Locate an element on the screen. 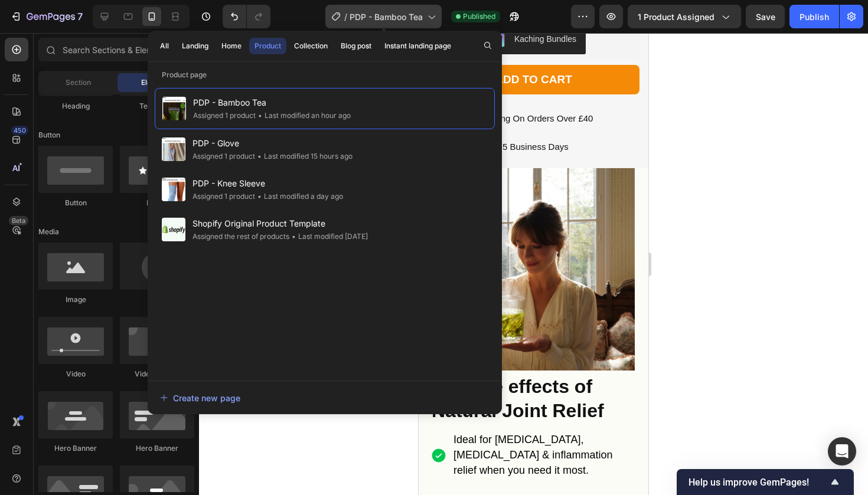 This screenshot has width=868, height=495. div: Landing is located at coordinates (195, 46).